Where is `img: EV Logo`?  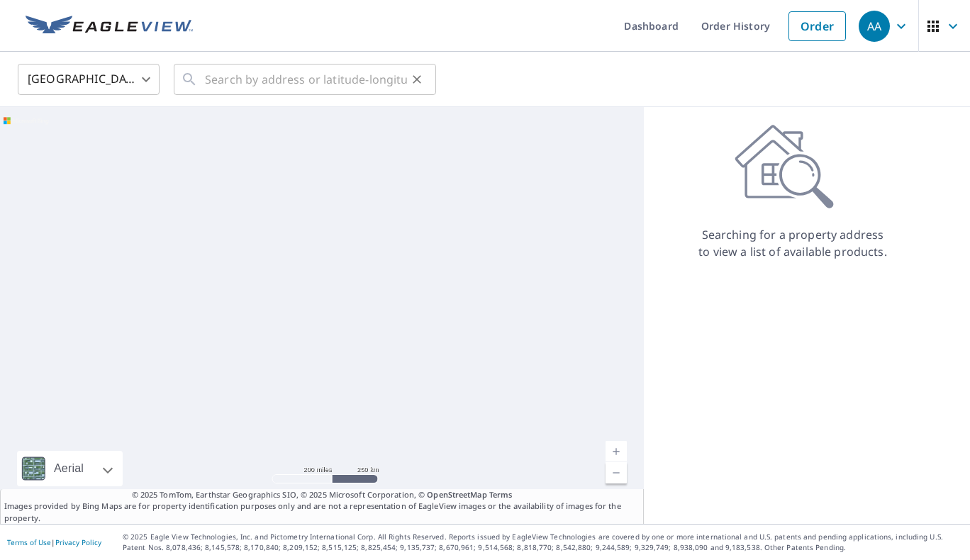
img: EV Logo is located at coordinates (109, 26).